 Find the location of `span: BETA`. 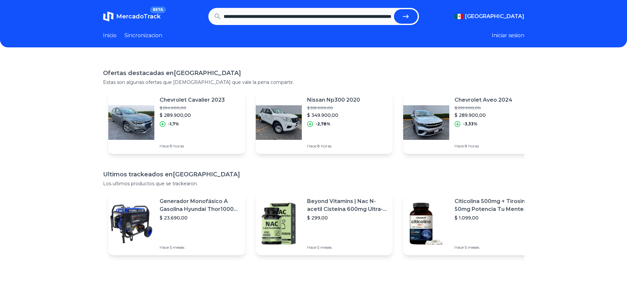

span: BETA is located at coordinates (158, 10).